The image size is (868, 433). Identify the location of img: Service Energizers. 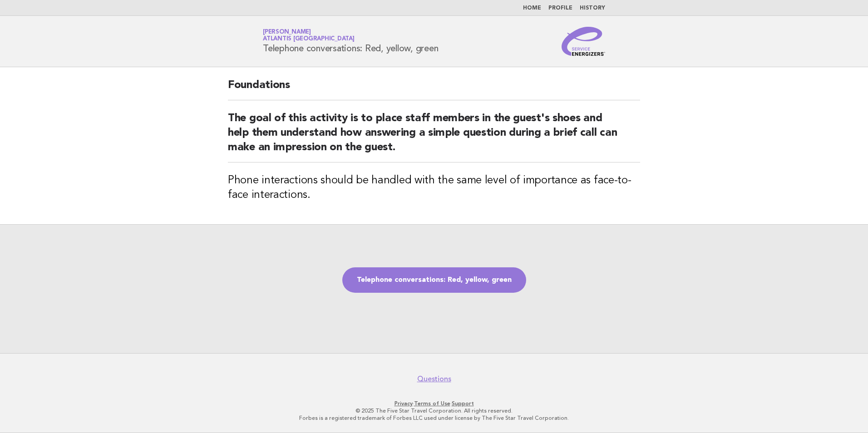
(583, 41).